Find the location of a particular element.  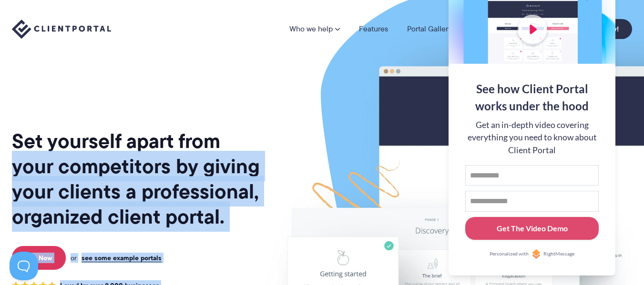

div: Get an in-depth video covering everything you need to know about Client Portal is located at coordinates (532, 138).